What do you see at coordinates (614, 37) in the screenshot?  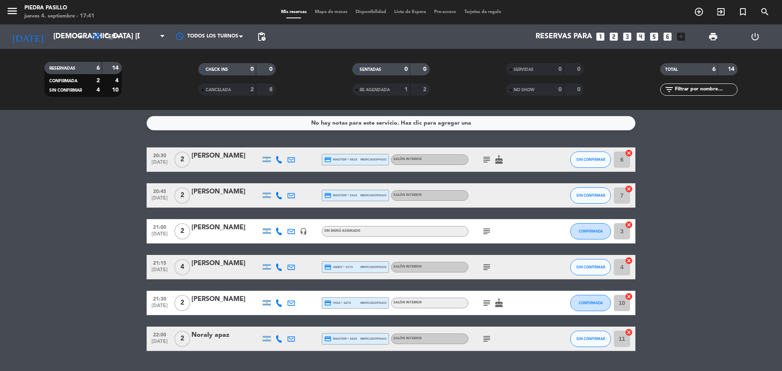 I see `i: looks_two` at bounding box center [614, 37].